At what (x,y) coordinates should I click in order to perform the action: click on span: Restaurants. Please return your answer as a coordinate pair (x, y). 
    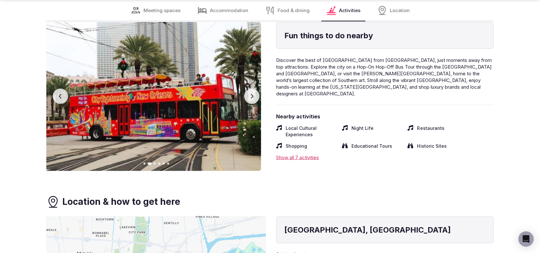
    Looking at the image, I should click on (430, 131).